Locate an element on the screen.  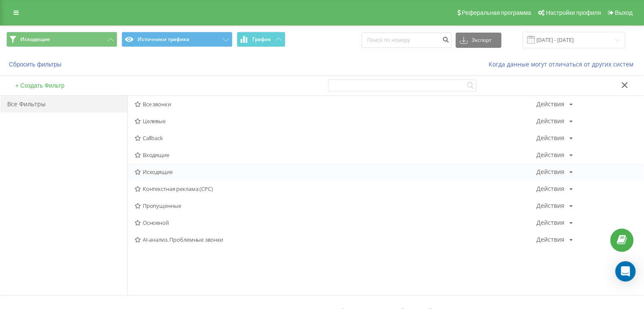
button: + Создать Фильтр is located at coordinates (40, 85).